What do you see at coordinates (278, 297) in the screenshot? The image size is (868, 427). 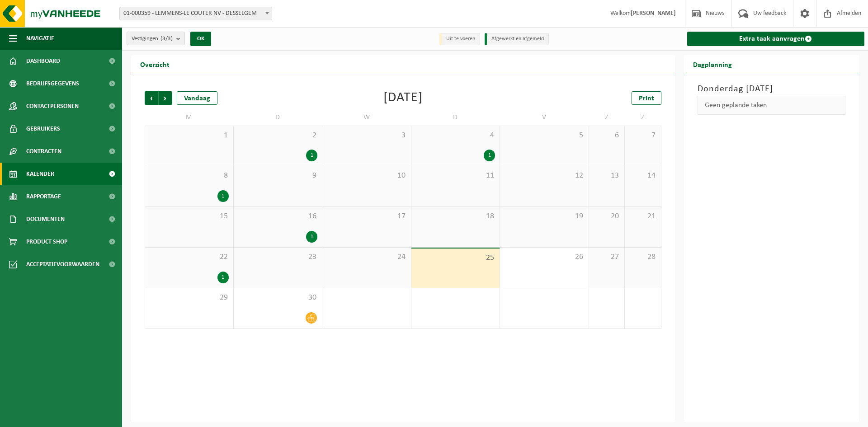 I see `span: 30` at bounding box center [278, 297].